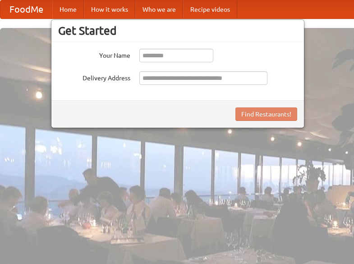 Image resolution: width=354 pixels, height=264 pixels. Describe the element at coordinates (68, 9) in the screenshot. I see `a: Home` at that location.